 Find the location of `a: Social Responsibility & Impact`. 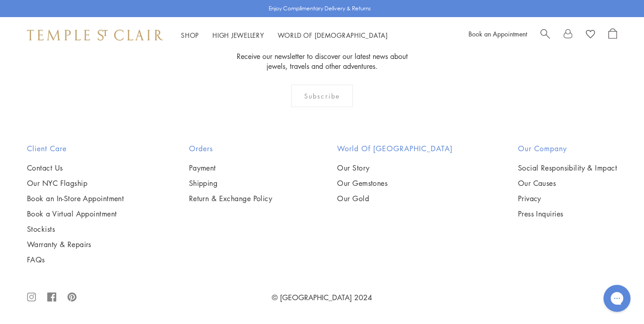

a: Social Responsibility & Impact is located at coordinates (568, 168).